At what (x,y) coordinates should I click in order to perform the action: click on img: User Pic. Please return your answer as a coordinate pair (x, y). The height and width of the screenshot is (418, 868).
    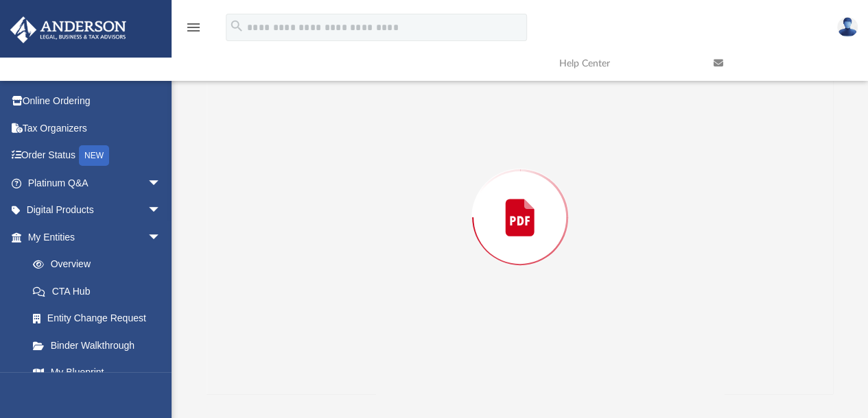
    Looking at the image, I should click on (847, 27).